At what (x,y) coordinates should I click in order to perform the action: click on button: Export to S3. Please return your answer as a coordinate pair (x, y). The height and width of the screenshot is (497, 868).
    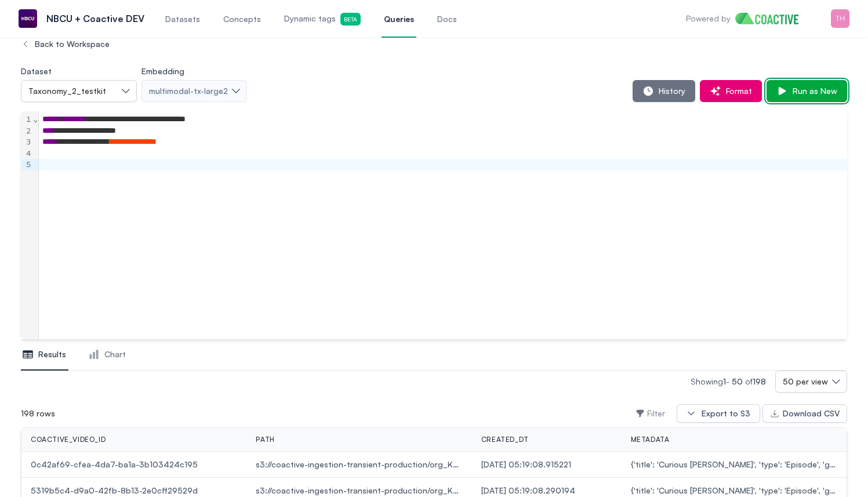
    Looking at the image, I should click on (718, 414).